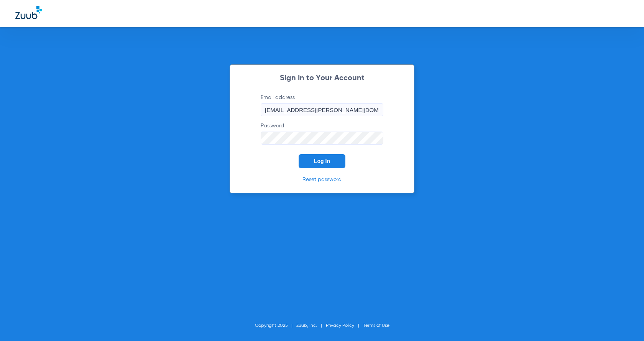 This screenshot has width=644, height=341. I want to click on button: Log In, so click(322, 161).